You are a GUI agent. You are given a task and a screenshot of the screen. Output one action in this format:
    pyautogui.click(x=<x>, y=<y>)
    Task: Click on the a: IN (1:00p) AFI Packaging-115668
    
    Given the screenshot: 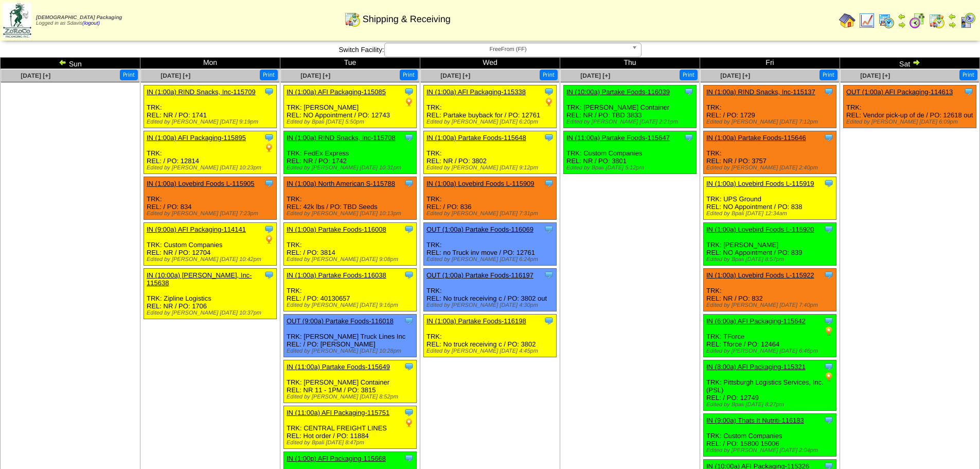 What is the action you would take?
    pyautogui.click(x=336, y=458)
    